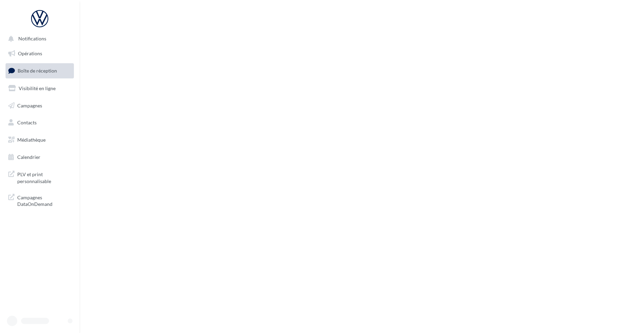  I want to click on a: Visibilité en ligne, so click(40, 88).